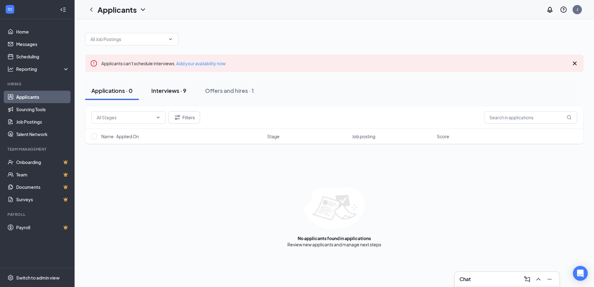  I want to click on a: Applicants, so click(43, 97).